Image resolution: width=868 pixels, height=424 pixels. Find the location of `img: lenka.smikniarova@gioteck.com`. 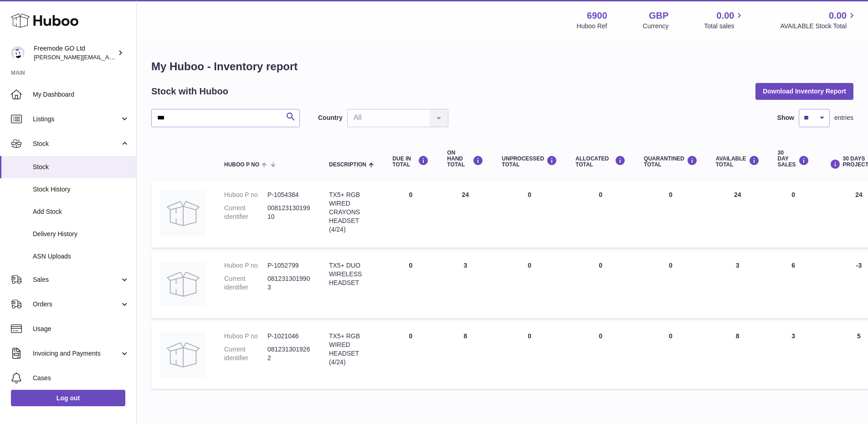

img: lenka.smikniarova@gioteck.com is located at coordinates (18, 53).